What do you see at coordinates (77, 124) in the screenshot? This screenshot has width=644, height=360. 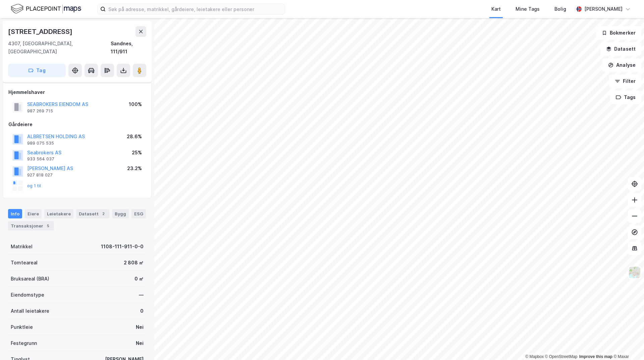 I see `div: Gårdeiere` at bounding box center [77, 124].